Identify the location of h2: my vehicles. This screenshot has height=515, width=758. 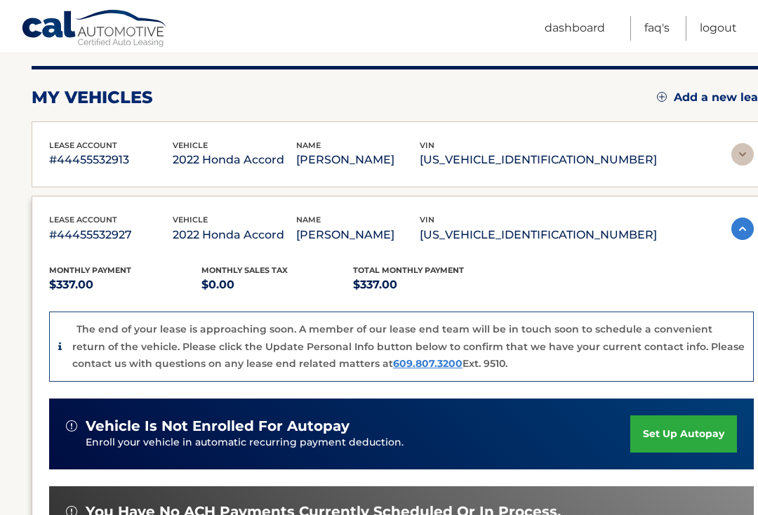
(92, 98).